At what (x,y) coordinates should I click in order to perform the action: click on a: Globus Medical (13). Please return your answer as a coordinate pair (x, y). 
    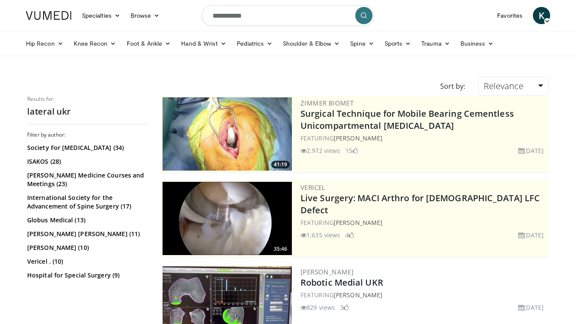
    Looking at the image, I should click on (86, 220).